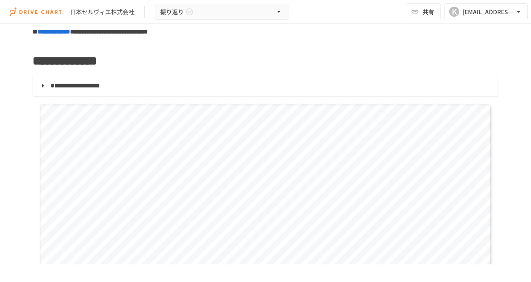 This screenshot has height=282, width=531. Describe the element at coordinates (102, 12) in the screenshot. I see `div: 日本セルヴィエ株式会社` at that location.